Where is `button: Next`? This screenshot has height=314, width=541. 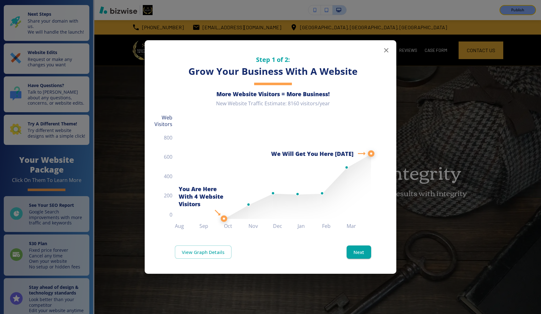
button: Next is located at coordinates (359, 252).